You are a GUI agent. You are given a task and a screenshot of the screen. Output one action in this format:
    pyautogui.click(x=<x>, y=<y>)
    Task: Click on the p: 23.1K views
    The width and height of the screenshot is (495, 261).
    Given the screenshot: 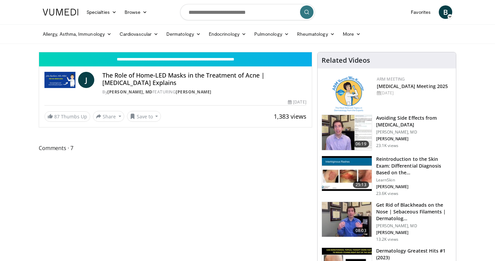 What is the action you would take?
    pyautogui.click(x=388, y=146)
    